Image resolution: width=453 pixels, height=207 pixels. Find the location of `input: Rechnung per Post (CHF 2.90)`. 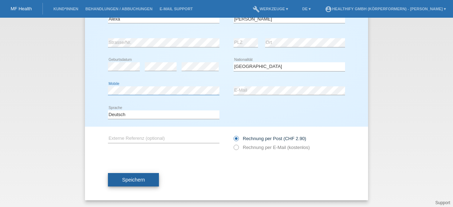

input: Rechnung per Post (CHF 2.90) is located at coordinates (236, 140).